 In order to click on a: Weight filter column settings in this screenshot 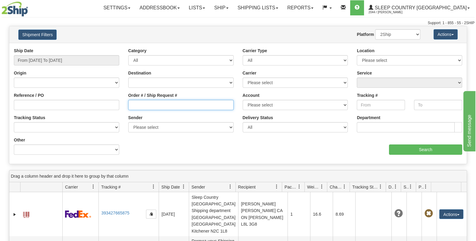, I will do `click(322, 187)`.